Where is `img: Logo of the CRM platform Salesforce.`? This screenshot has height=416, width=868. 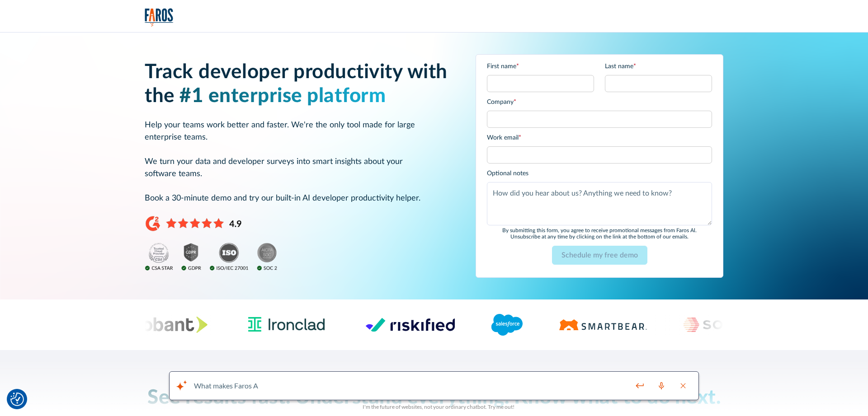
img: Logo of the CRM platform Salesforce. is located at coordinates (506, 325).